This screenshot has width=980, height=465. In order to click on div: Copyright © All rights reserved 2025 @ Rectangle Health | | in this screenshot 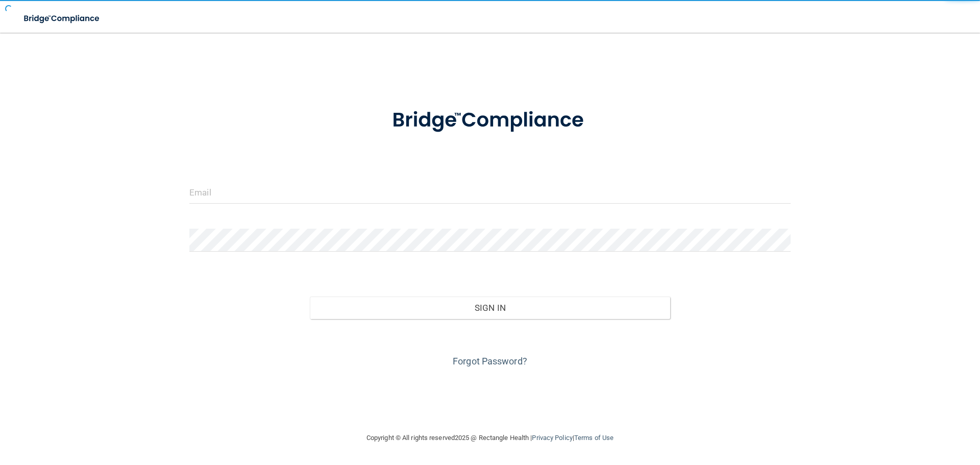, I will do `click(490, 438)`.